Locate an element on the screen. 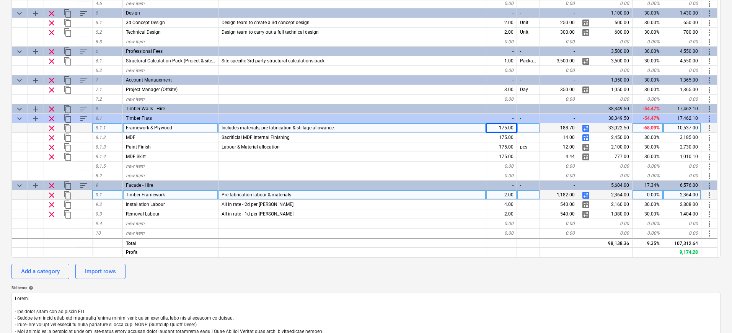 The image size is (732, 333). span: Installation Labour is located at coordinates (145, 204).